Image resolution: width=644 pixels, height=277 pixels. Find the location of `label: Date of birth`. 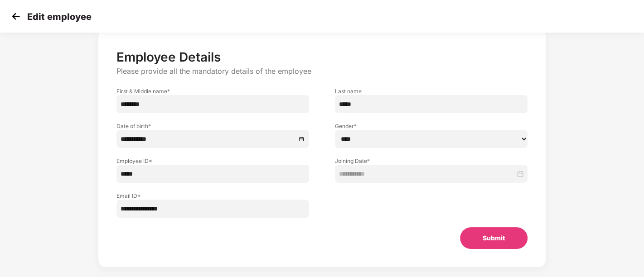

label: Date of birth is located at coordinates (213, 126).